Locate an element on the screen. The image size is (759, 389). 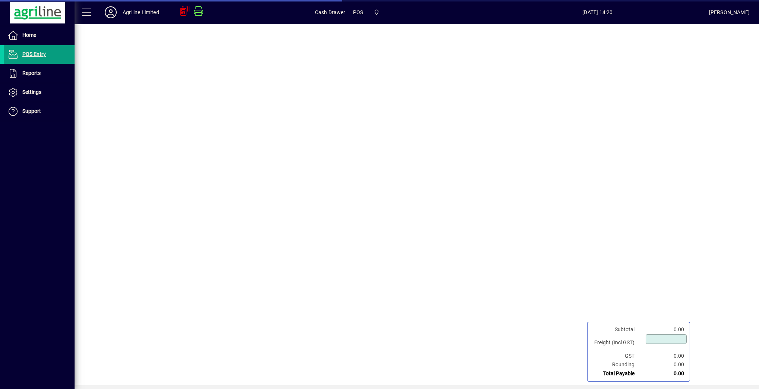
a: Support is located at coordinates (39, 111).